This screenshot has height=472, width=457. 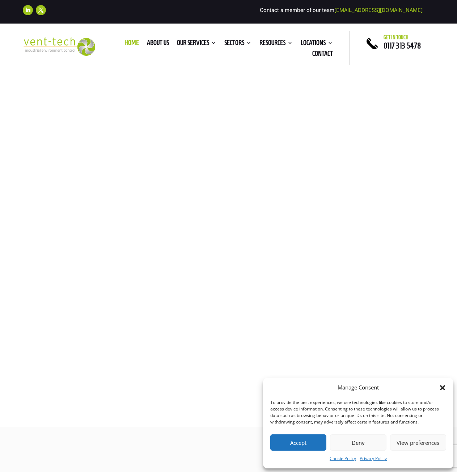 What do you see at coordinates (158, 44) in the screenshot?
I see `a: About us` at bounding box center [158, 44].